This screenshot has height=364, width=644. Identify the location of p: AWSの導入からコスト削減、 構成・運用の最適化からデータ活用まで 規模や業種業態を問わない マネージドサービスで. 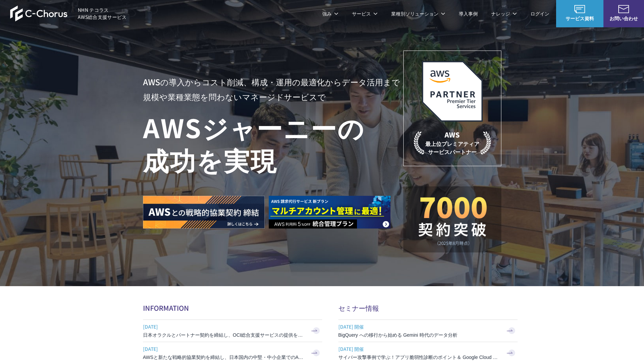
(273, 89).